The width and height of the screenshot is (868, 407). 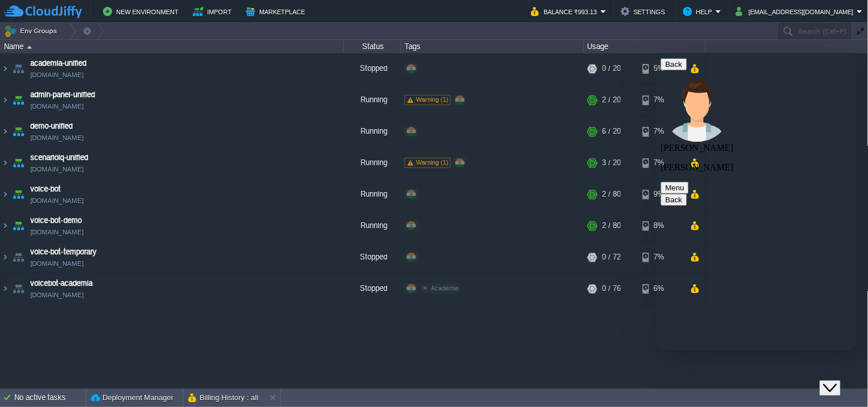 What do you see at coordinates (32, 31) in the screenshot?
I see `button: Env Groups` at bounding box center [32, 31].